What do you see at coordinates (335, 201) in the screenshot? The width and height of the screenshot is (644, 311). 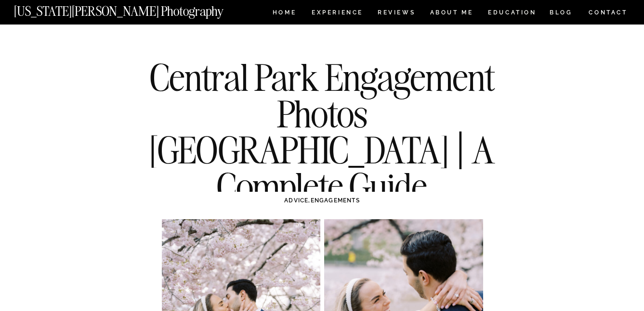 I see `a: ENGAGEMENTS` at bounding box center [335, 201].